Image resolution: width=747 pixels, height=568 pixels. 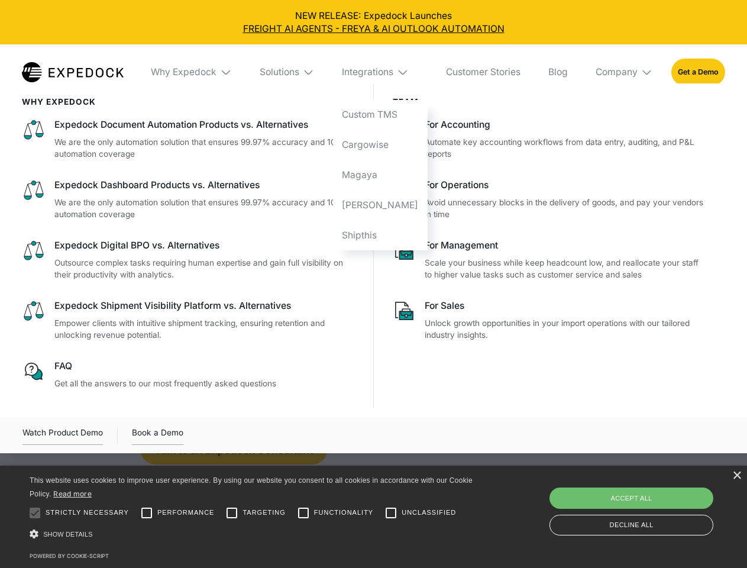 I want to click on p: Empower clients with intuitive shipment tracking, ensuring retention and unlocking revenue potent..., so click(x=205, y=329).